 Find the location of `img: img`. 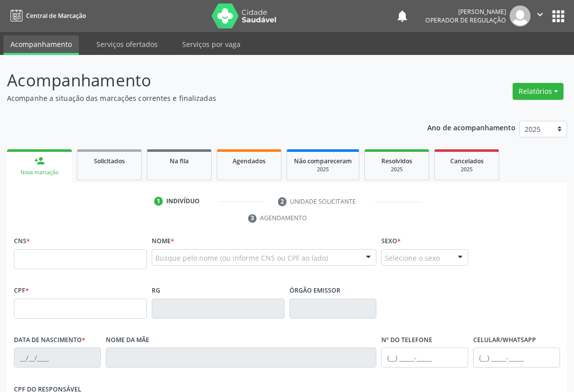

img: img is located at coordinates (521, 16).